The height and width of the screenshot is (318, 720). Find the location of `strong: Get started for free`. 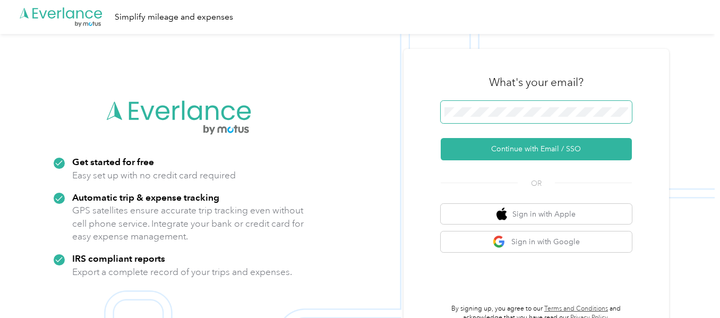

strong: Get started for free is located at coordinates (113, 161).